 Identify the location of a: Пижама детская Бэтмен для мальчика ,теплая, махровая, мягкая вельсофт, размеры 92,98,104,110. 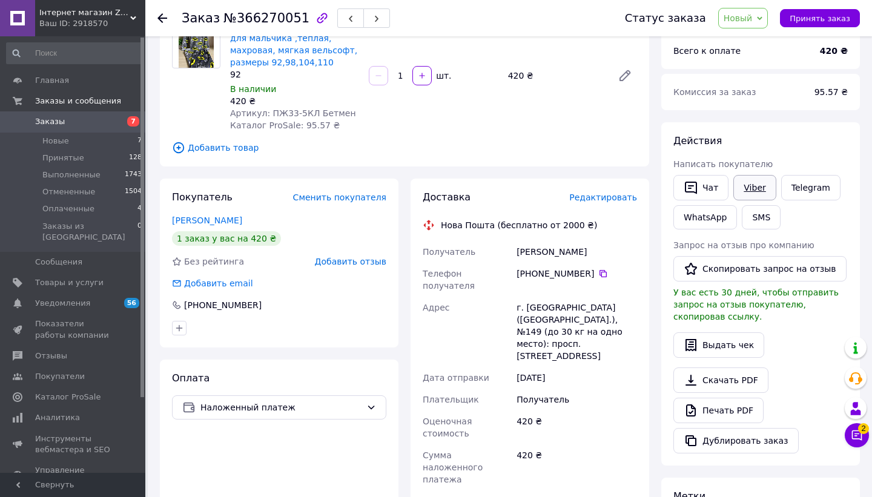
(294, 44).